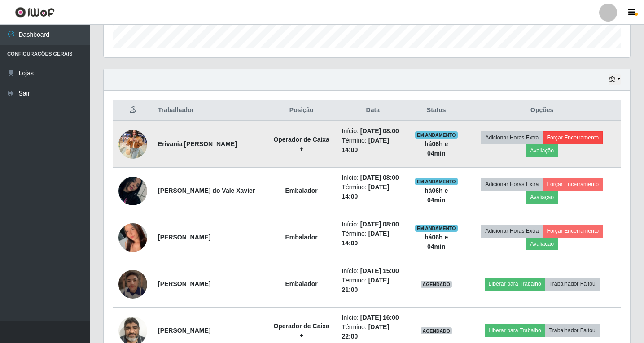 The image size is (644, 343). I want to click on th: Data, so click(373, 110).